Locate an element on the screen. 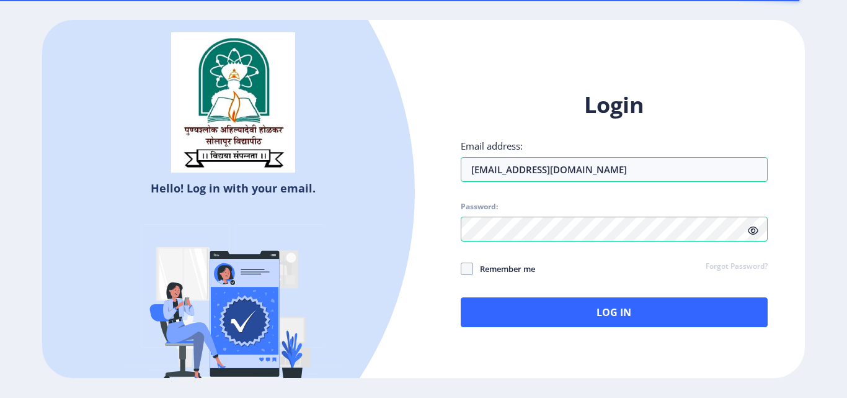 Image resolution: width=847 pixels, height=398 pixels. span: Remember me is located at coordinates (504, 269).